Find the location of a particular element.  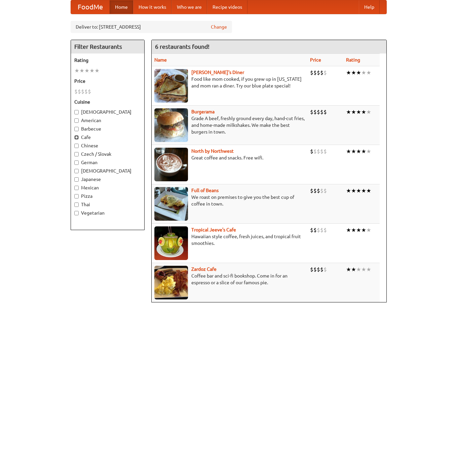

label: Mexican is located at coordinates (107, 188).